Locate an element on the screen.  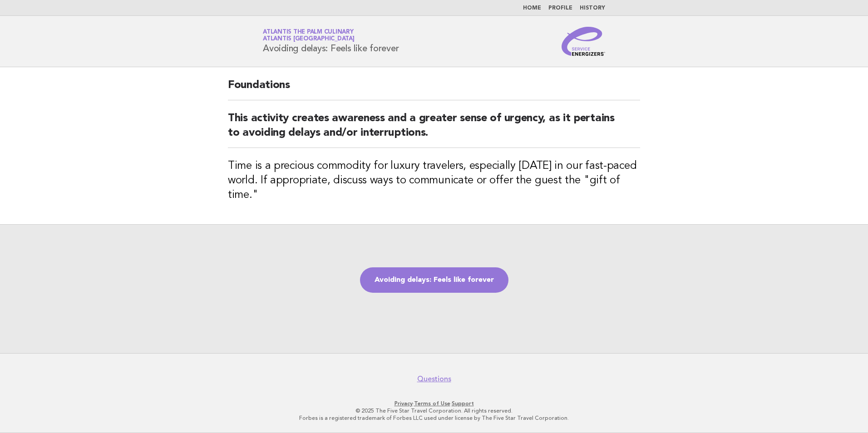
a: Privacy is located at coordinates (403, 404).